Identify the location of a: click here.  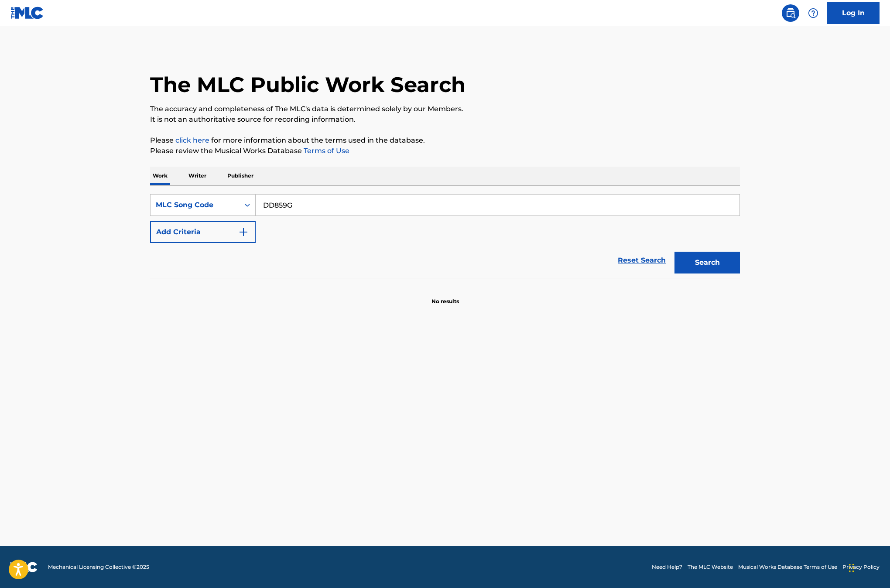
(193, 140).